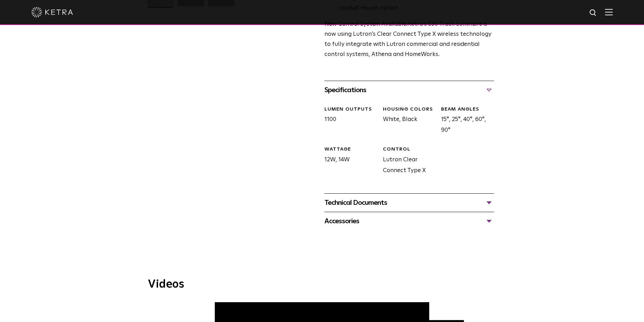  I want to click on div: Specifications, so click(409, 90).